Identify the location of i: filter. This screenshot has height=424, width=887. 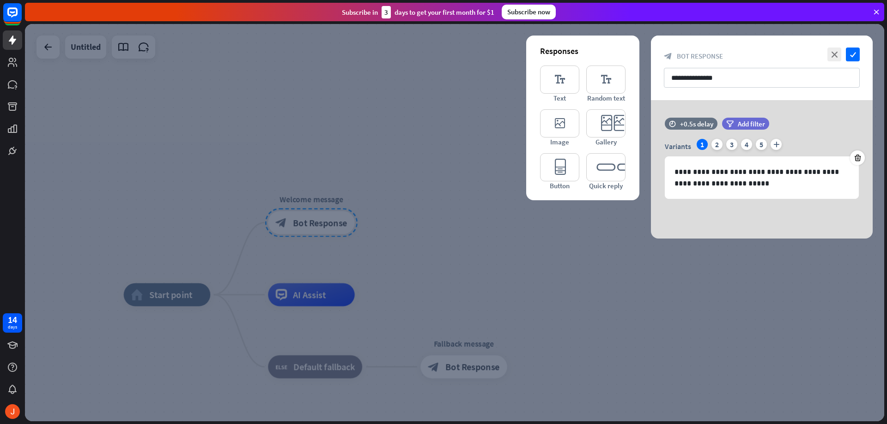
(730, 124).